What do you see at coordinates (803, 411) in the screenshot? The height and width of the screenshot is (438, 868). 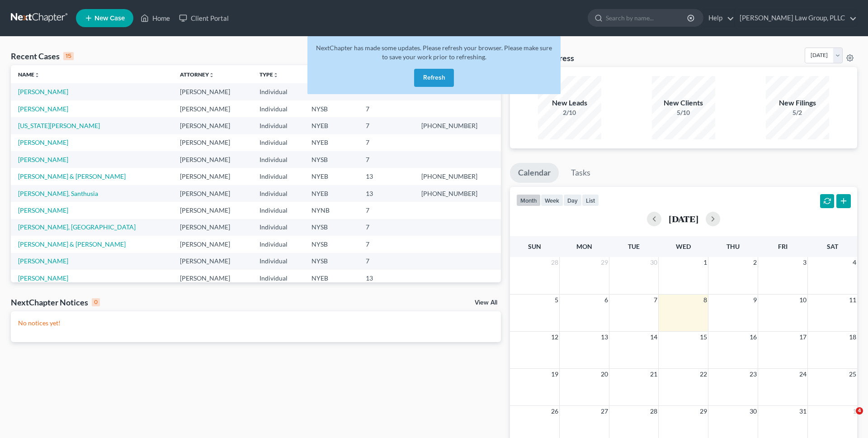 I see `span: 31` at bounding box center [803, 411].